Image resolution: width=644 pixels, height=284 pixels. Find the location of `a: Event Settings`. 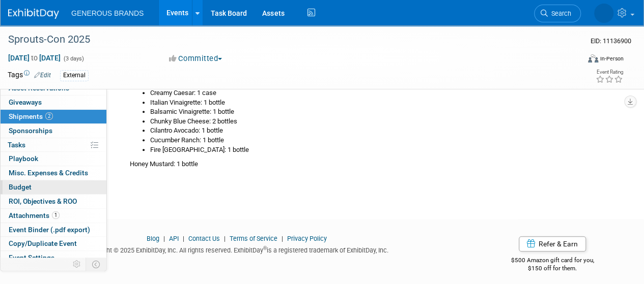

a: Event Settings is located at coordinates (53, 257).